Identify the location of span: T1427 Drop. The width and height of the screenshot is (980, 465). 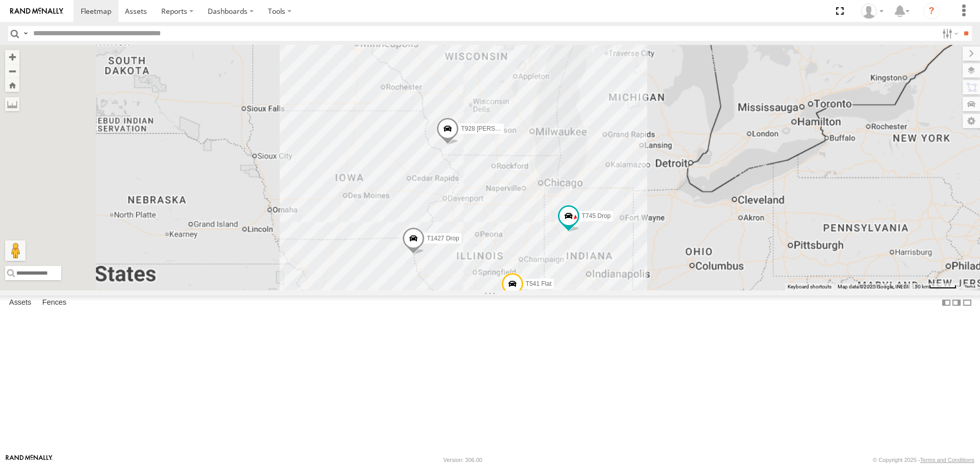
(443, 239).